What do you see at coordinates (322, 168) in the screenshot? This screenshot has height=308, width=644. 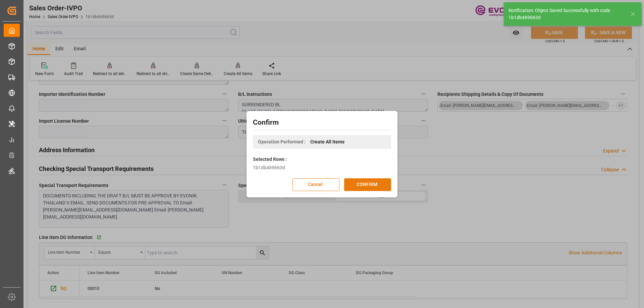 I see `div: 1b1db469663d` at bounding box center [322, 168].